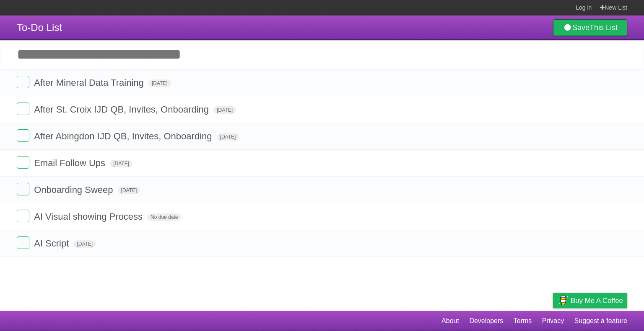 This screenshot has height=331, width=644. I want to click on span: Email Follow Ups, so click(70, 163).